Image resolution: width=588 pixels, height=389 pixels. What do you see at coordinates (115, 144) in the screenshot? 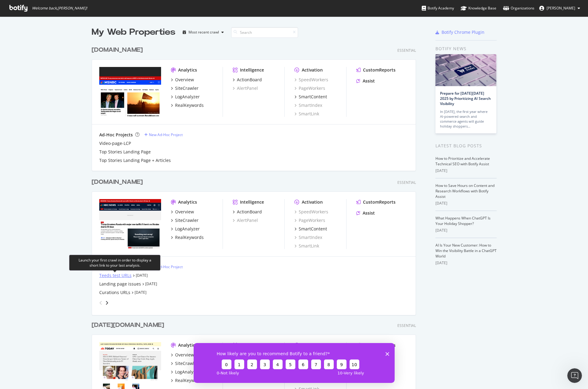
I see `div: Video-page-LCP` at bounding box center [115, 144].